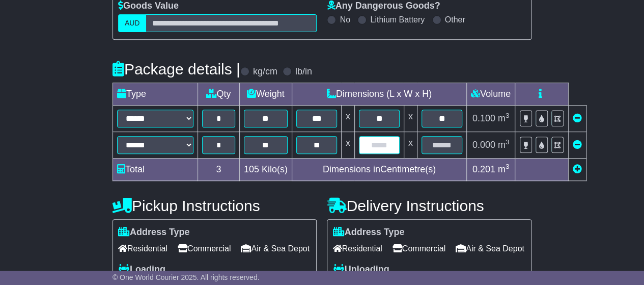  I want to click on td: Dimensions in Centimetre(s), so click(379, 170).